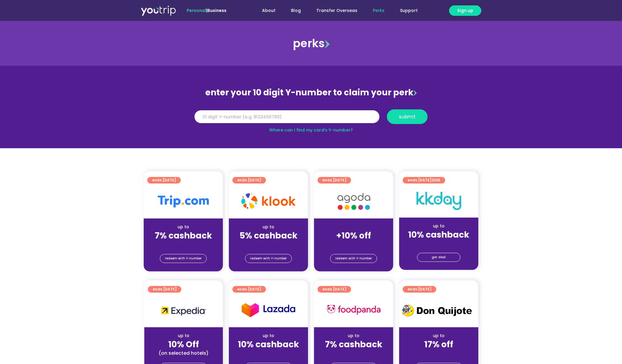 This screenshot has height=364, width=622. I want to click on a: get deal, so click(438, 257).